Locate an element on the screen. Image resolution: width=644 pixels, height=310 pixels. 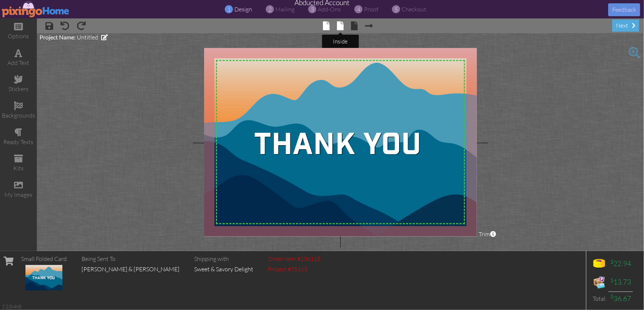
img: 136118-1-1758660403066-e380dd63f1814fe9-qa.jpg is located at coordinates (44, 278).